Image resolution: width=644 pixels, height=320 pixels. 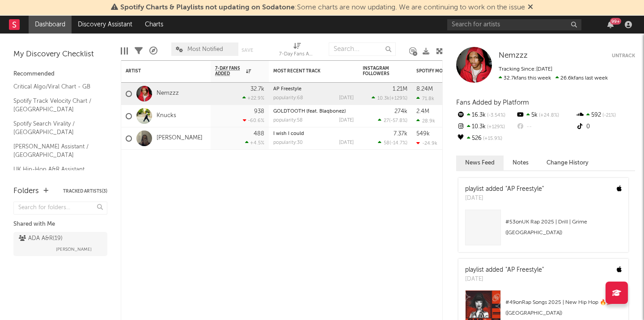 What do you see at coordinates (56, 169) in the screenshot?
I see `a: UK Hip-Hop A&R Assistant` at bounding box center [56, 169].